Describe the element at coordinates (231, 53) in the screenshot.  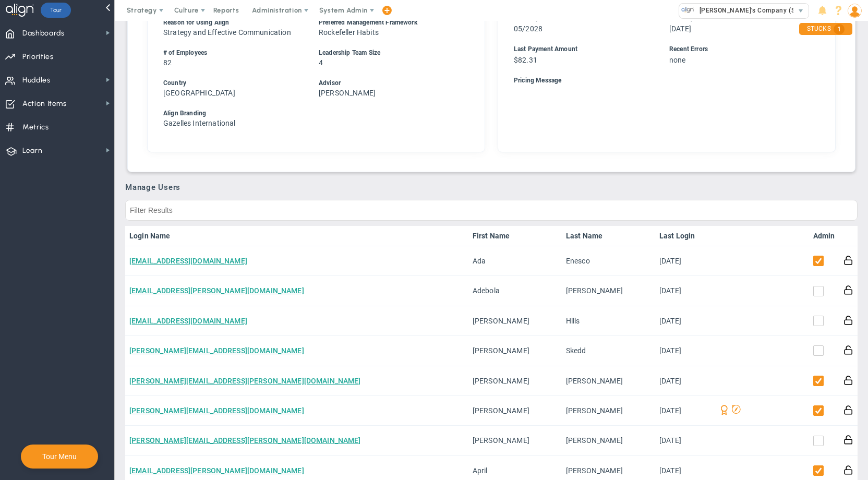
I see `div: # of Employees` at that location.